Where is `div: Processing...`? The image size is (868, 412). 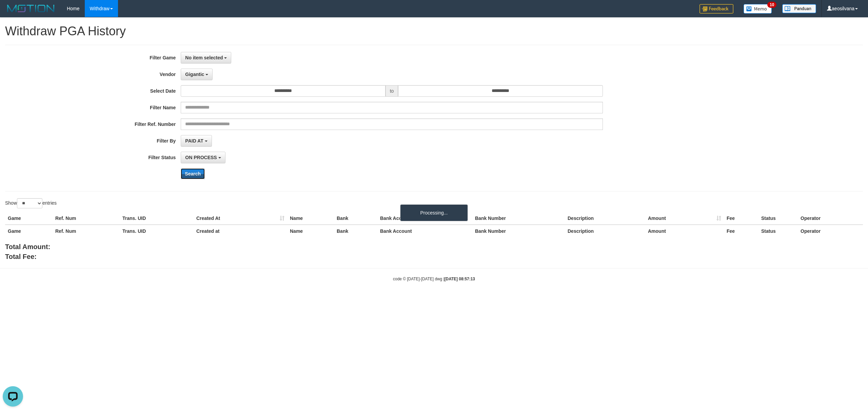
div: Processing... is located at coordinates (434, 213).